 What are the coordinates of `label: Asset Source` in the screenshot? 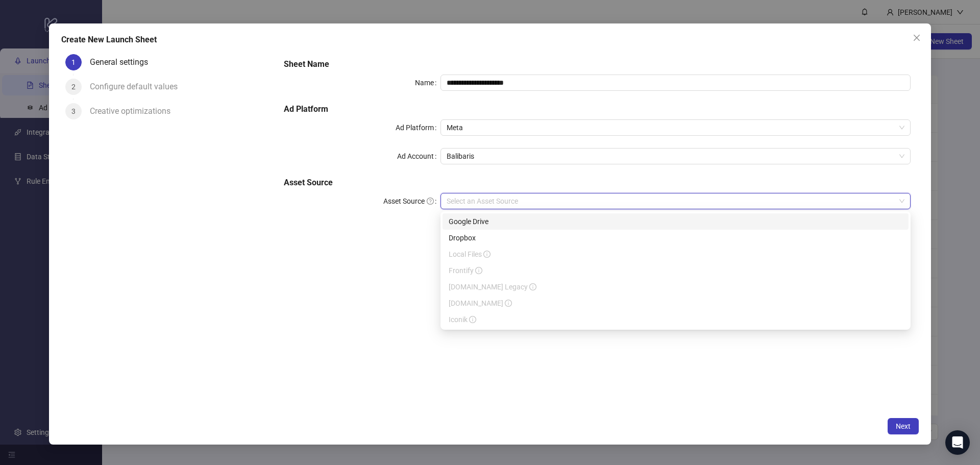 It's located at (412, 201).